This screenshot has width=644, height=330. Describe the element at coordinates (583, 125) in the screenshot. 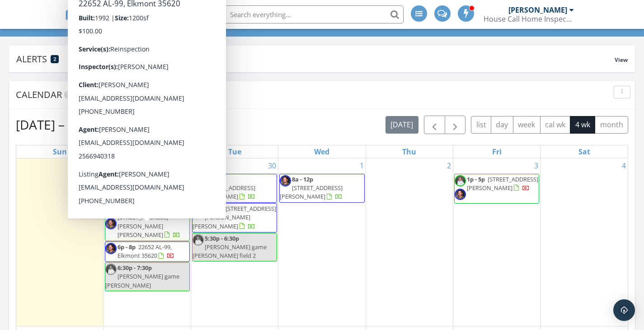

I see `button: 4 wk` at that location.